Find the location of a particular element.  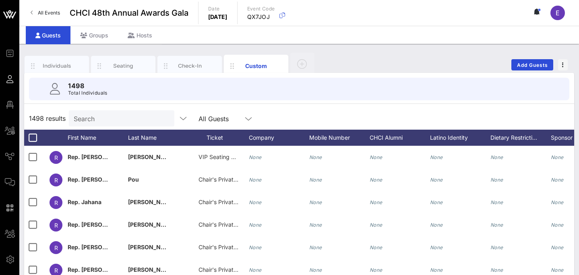

div: Individuals is located at coordinates (57, 66).